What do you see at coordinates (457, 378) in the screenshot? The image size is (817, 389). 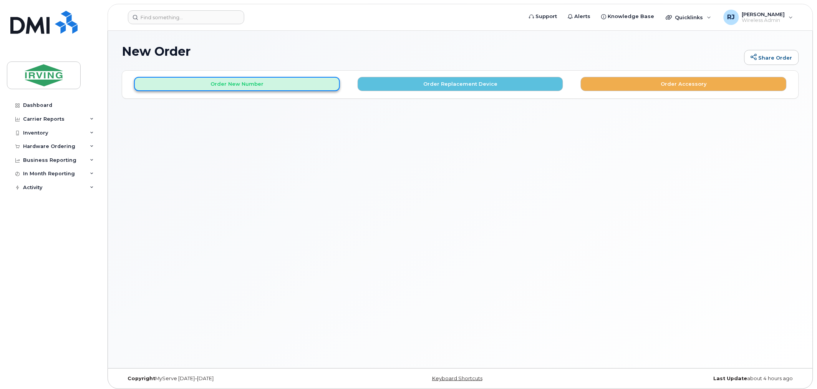 I see `a: Keyboard Shortcuts` at bounding box center [457, 378].